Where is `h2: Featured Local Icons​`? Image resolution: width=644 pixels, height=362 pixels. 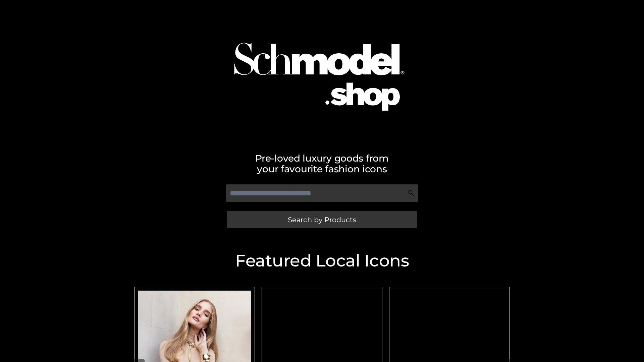 h2: Featured Local Icons​ is located at coordinates (322, 261).